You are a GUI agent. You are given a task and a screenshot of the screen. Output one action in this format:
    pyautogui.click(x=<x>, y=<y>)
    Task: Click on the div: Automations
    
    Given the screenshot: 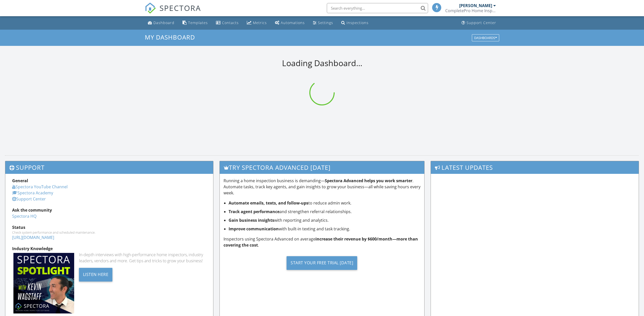 What is the action you would take?
    pyautogui.click(x=293, y=23)
    